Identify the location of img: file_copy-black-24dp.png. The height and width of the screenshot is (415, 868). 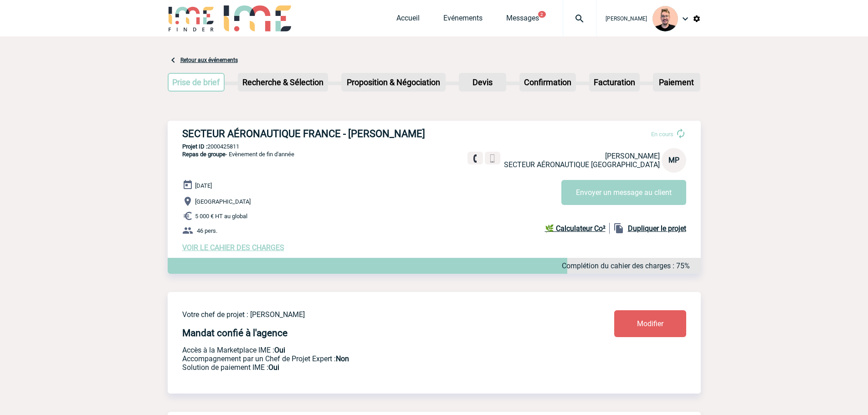
(619, 228).